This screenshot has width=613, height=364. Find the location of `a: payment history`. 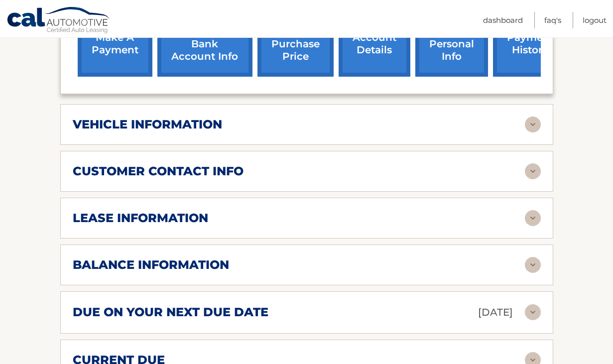

a: payment history is located at coordinates (531, 44).